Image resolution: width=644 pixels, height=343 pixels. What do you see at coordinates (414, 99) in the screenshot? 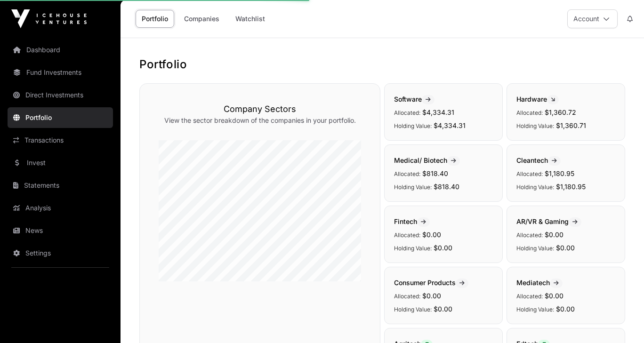
I see `span: Software` at bounding box center [414, 99].